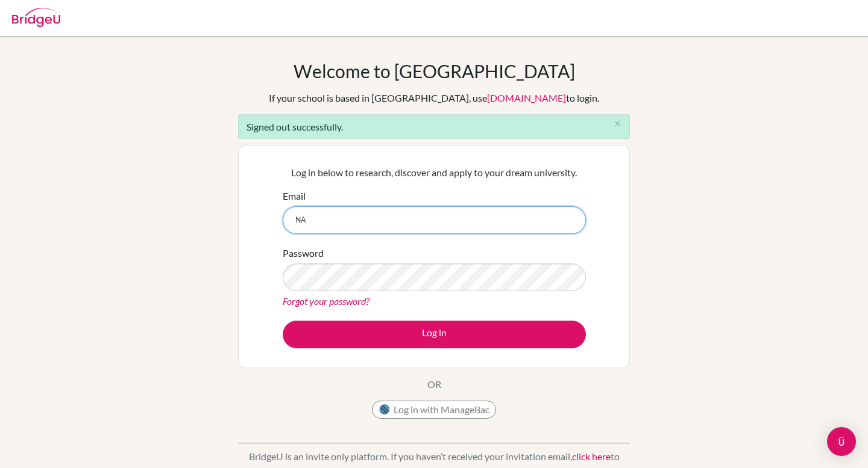  I want to click on button: Close, so click(617, 124).